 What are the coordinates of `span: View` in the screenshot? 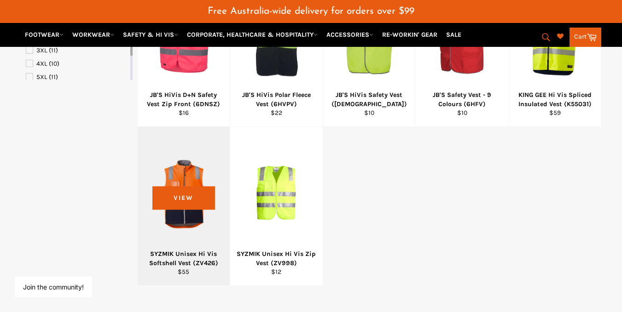 It's located at (183, 198).